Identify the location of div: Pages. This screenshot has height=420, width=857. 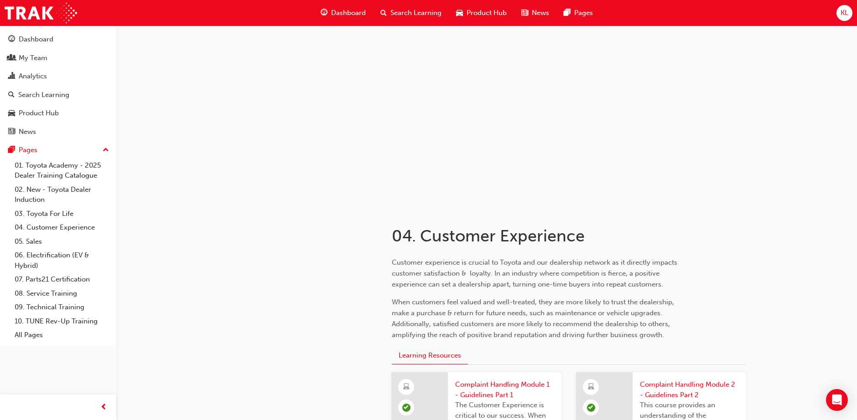
(28, 150).